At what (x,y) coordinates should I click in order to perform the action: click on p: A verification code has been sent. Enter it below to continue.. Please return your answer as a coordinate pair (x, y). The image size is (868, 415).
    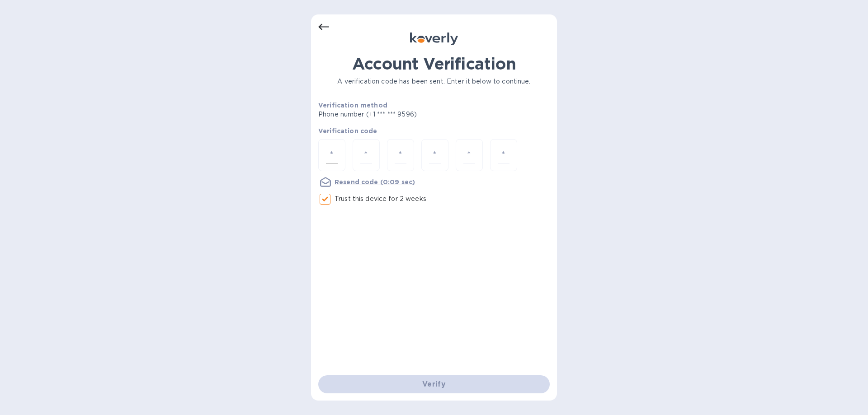
    Looking at the image, I should click on (434, 81).